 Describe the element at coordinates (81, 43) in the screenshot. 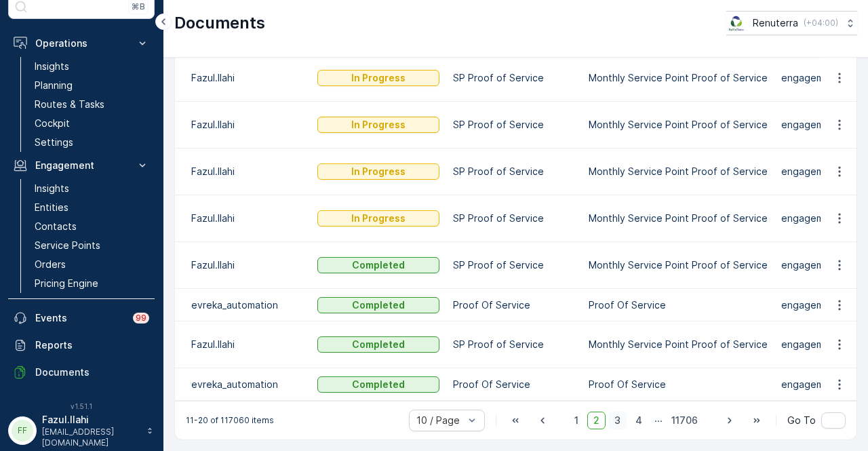

I see `button: Operations` at that location.